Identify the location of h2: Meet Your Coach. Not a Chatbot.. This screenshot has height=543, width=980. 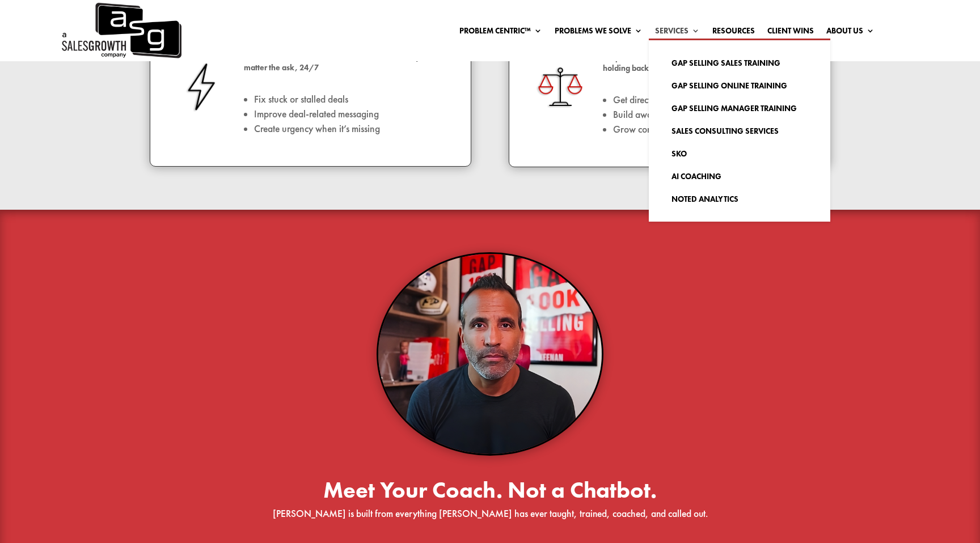
(490, 493).